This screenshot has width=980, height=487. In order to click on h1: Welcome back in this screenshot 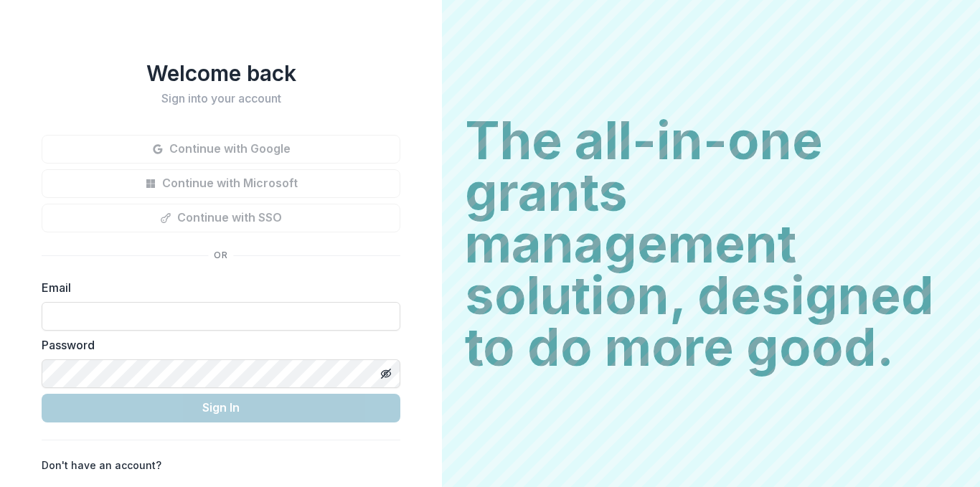, I will do `click(221, 73)`.